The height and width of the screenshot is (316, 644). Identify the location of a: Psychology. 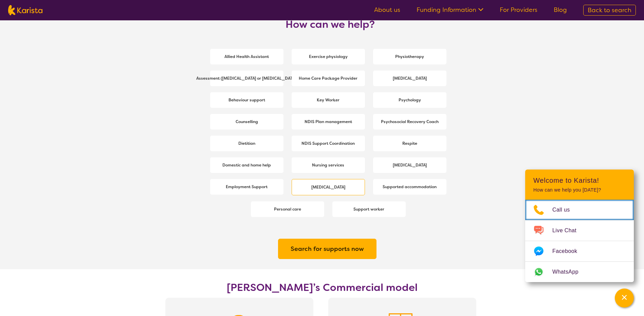
(410, 100).